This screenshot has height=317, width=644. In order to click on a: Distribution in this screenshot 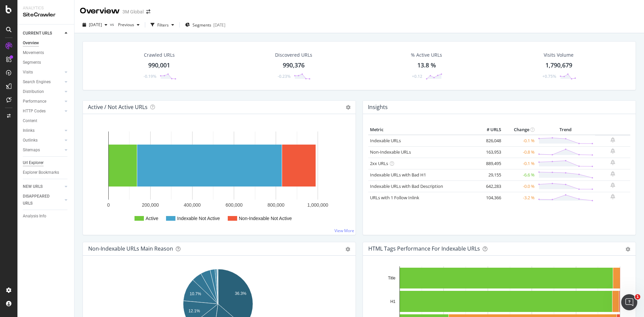, I will do `click(42, 92)`.